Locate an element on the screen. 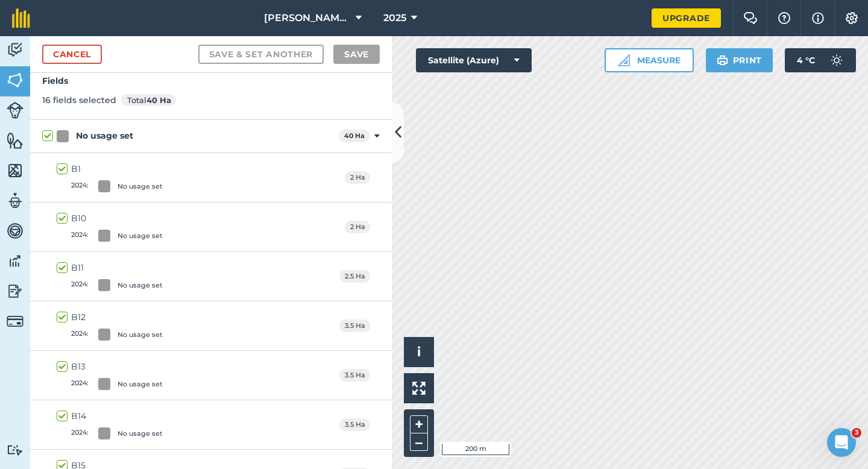 The image size is (868, 469). button: i is located at coordinates (419, 352).